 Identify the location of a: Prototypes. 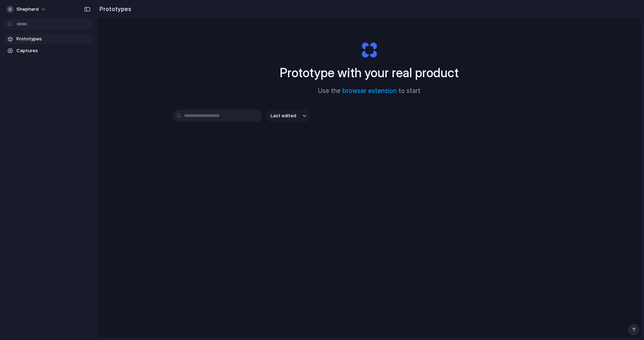
(48, 39).